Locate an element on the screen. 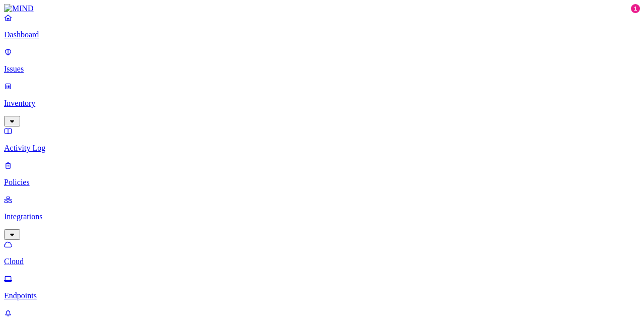  a: Policies is located at coordinates (322, 174).